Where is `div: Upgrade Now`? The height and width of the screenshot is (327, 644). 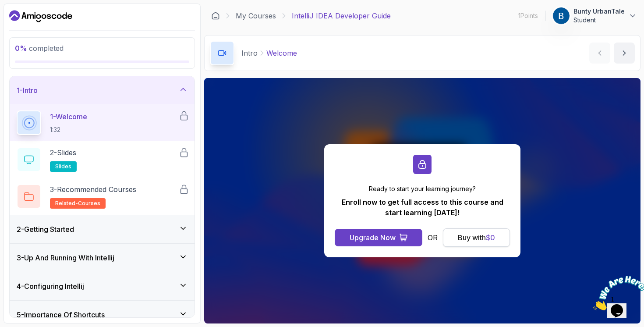 div: Upgrade Now is located at coordinates (372, 238).